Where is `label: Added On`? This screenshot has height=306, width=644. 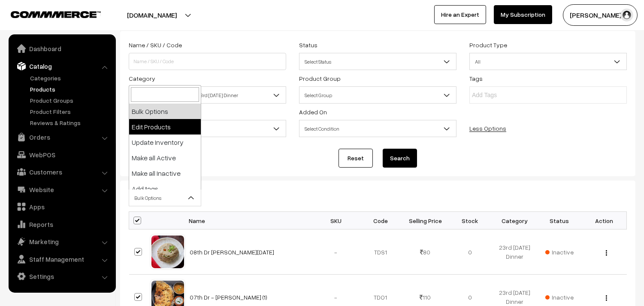
label: Added On is located at coordinates (313, 112).